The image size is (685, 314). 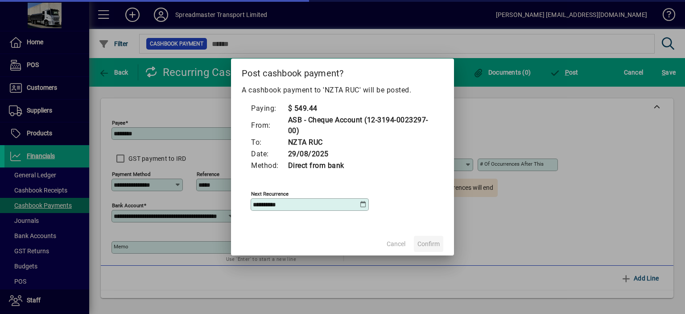 I want to click on td: Direct from bank, so click(x=361, y=165).